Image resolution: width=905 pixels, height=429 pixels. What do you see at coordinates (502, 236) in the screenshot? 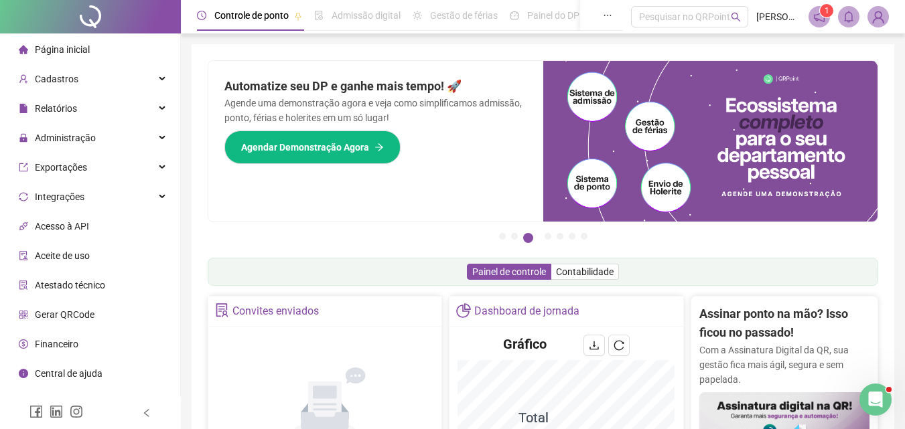
I see `button: 1` at bounding box center [502, 236].